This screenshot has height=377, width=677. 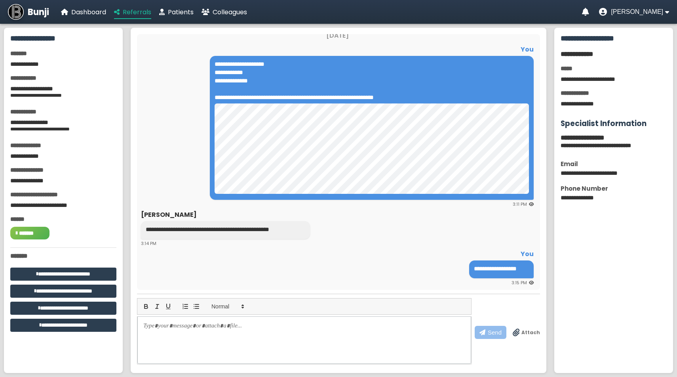 I want to click on span: Patients, so click(x=181, y=12).